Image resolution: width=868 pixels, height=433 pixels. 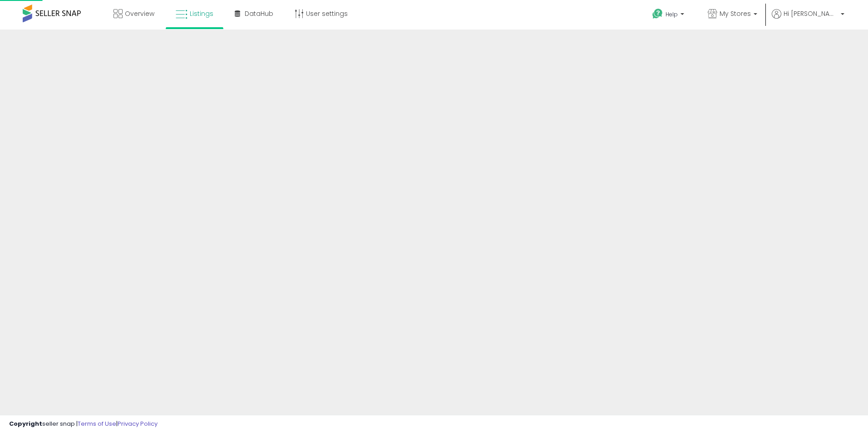 What do you see at coordinates (139, 13) in the screenshot?
I see `span: Overview` at bounding box center [139, 13].